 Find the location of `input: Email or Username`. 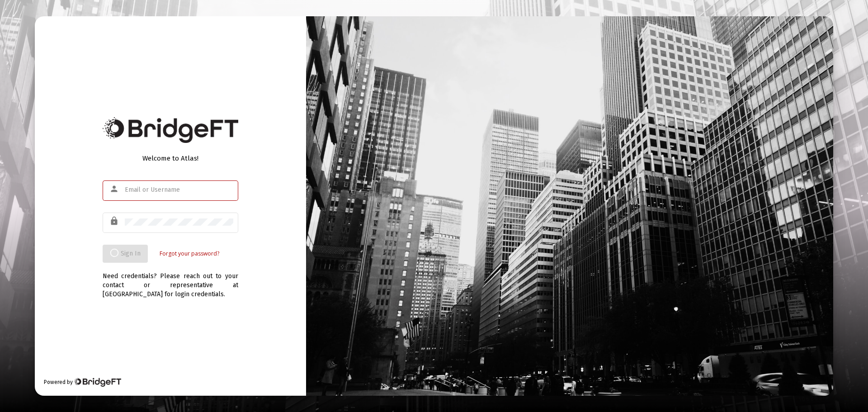

input: Email or Username is located at coordinates (179, 190).